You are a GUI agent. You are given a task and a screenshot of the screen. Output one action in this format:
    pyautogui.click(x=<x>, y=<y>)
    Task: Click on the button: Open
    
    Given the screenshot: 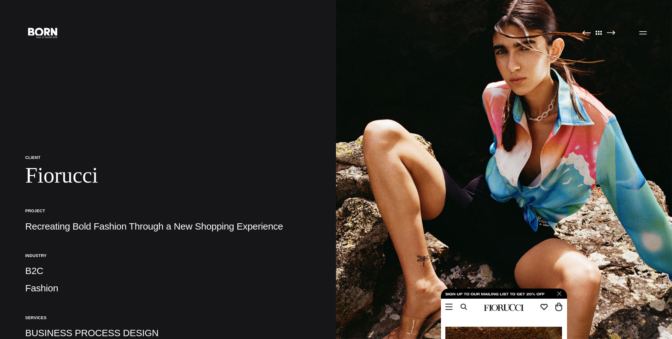 What is the action you would take?
    pyautogui.click(x=643, y=32)
    